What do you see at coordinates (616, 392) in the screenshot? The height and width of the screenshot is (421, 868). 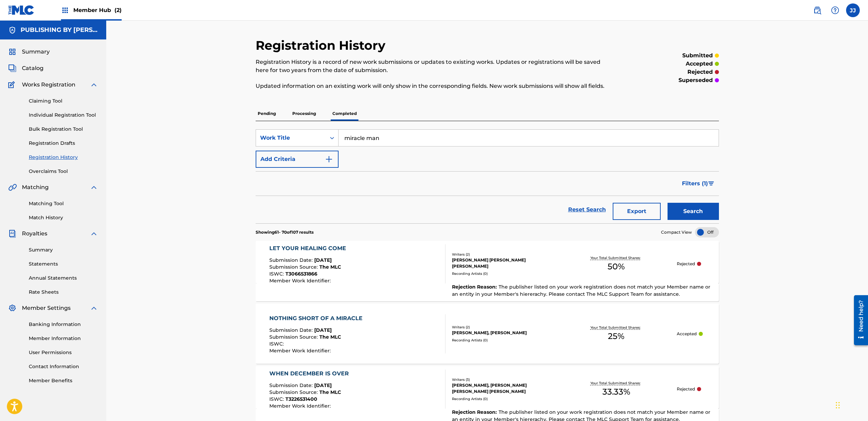 I see `span: 33.33 %` at bounding box center [616, 392].